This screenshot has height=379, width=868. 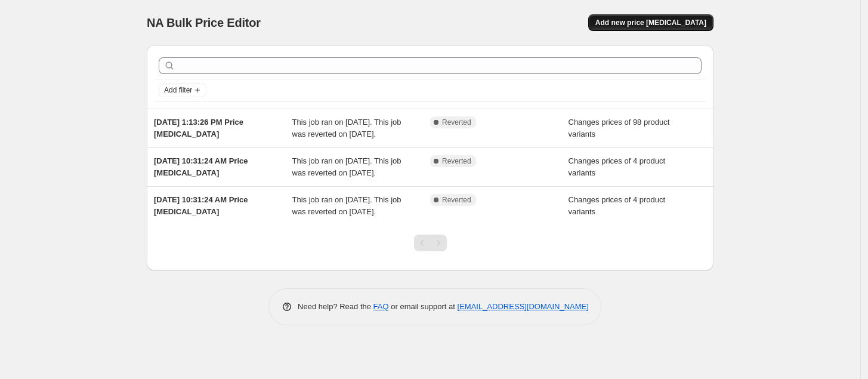 What do you see at coordinates (178, 90) in the screenshot?
I see `span: Add filter` at bounding box center [178, 90].